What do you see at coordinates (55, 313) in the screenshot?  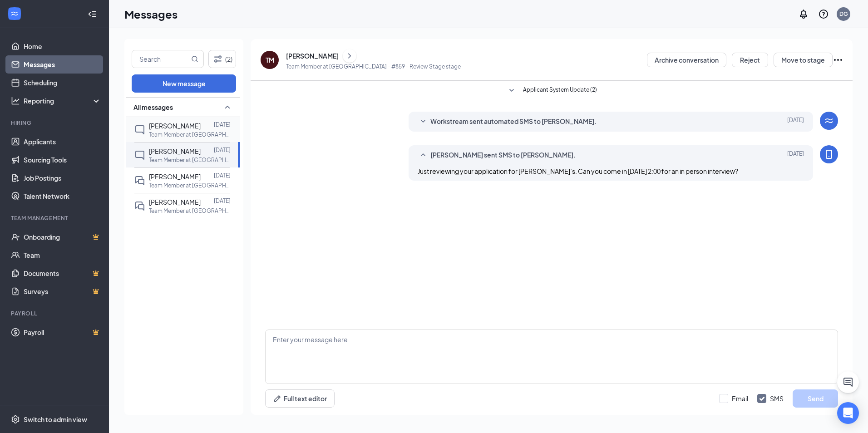 I see `div: Payroll` at bounding box center [55, 313].